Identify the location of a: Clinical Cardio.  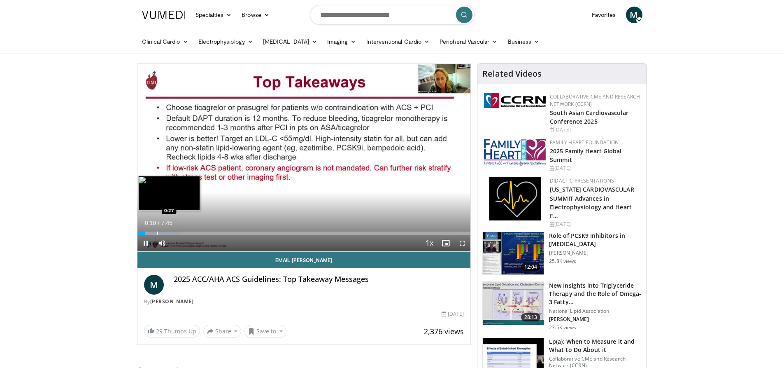
(165, 42).